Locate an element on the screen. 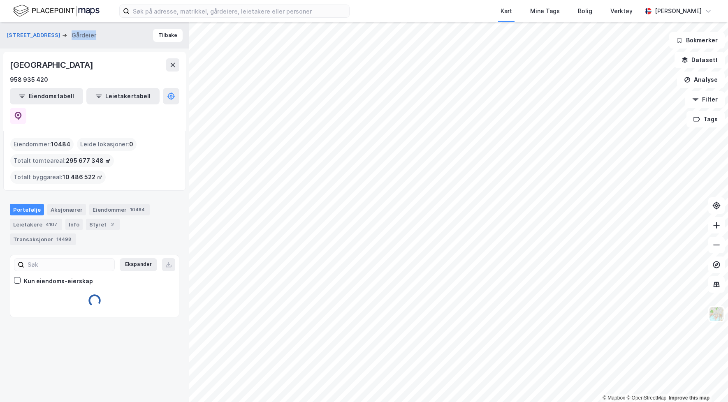 This screenshot has height=402, width=728. div: Kontrollprogram for chat is located at coordinates (707, 382).